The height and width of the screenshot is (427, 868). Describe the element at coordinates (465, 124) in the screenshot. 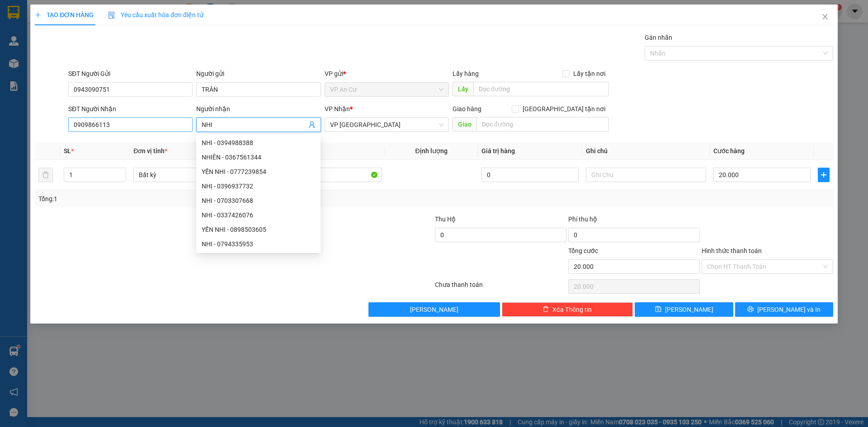

I see `span: Giao` at that location.